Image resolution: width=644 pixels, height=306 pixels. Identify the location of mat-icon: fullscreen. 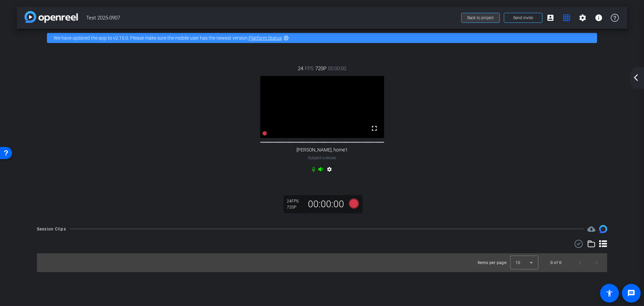
(374, 128).